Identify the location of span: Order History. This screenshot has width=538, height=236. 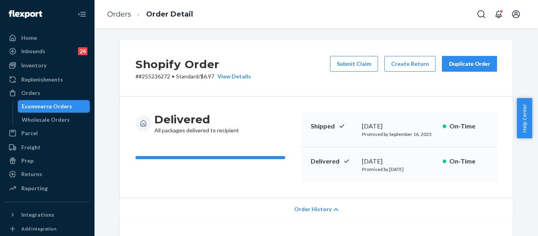
(313, 209).